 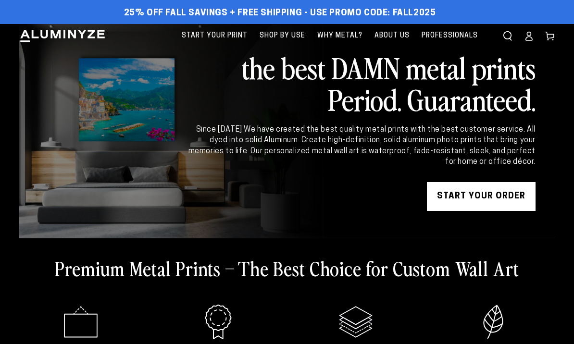 What do you see at coordinates (340, 36) in the screenshot?
I see `a: Why Metal?` at bounding box center [340, 36].